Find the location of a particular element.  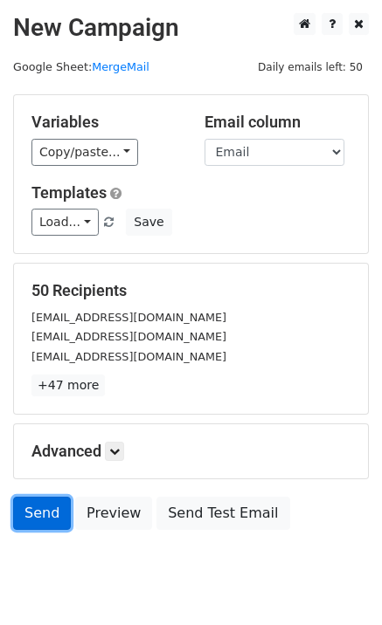

h5: Variables is located at coordinates (105, 122).